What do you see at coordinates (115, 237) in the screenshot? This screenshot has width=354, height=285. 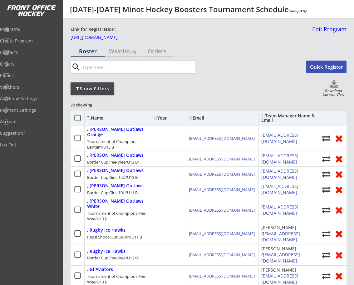 I see `div: Pepsi Shoot-Out Squirt/U11 B` at bounding box center [115, 237].